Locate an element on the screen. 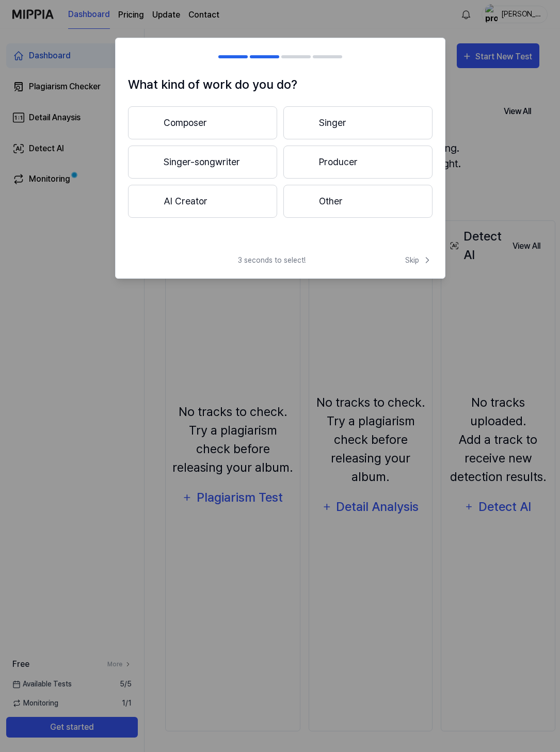 The image size is (560, 752). button: Singer is located at coordinates (358, 123).